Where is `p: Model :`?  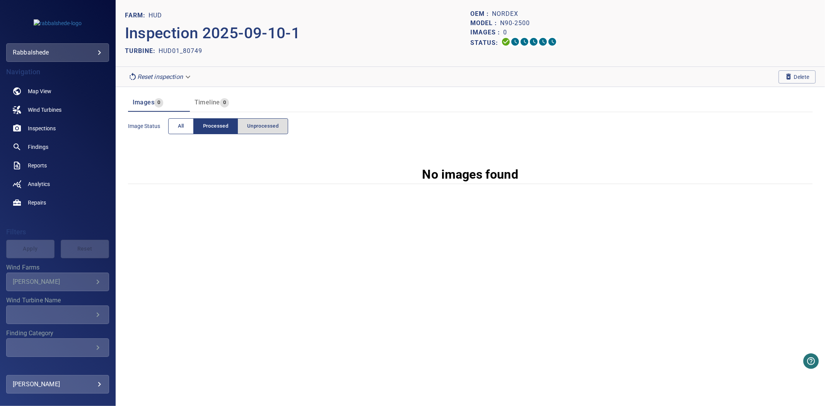 p: Model : is located at coordinates (485, 23).